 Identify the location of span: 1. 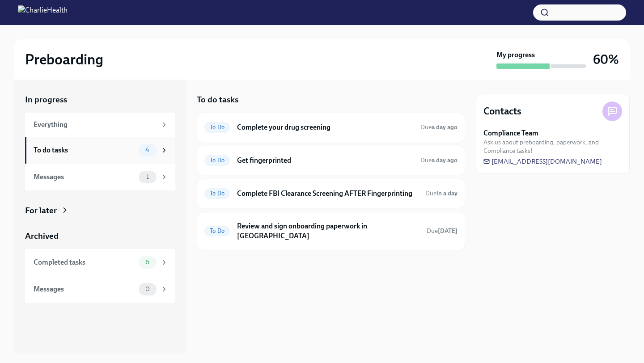
(148, 177).